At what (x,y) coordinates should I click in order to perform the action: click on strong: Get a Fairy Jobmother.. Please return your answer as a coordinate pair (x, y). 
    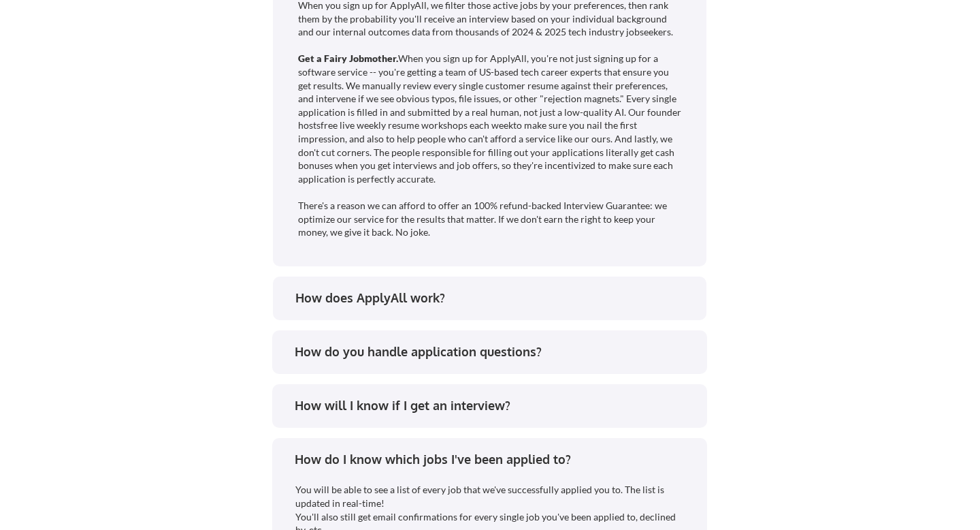
    Looking at the image, I should click on (348, 58).